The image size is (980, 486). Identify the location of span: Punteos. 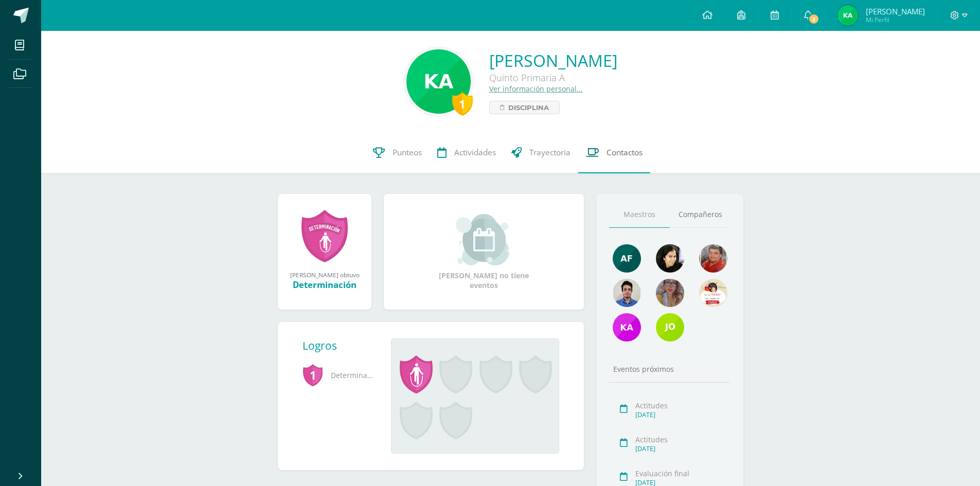
(407, 152).